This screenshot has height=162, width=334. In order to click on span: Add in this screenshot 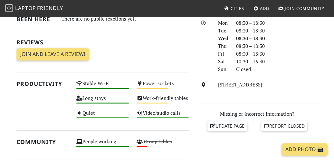, I will do `click(264, 8)`.